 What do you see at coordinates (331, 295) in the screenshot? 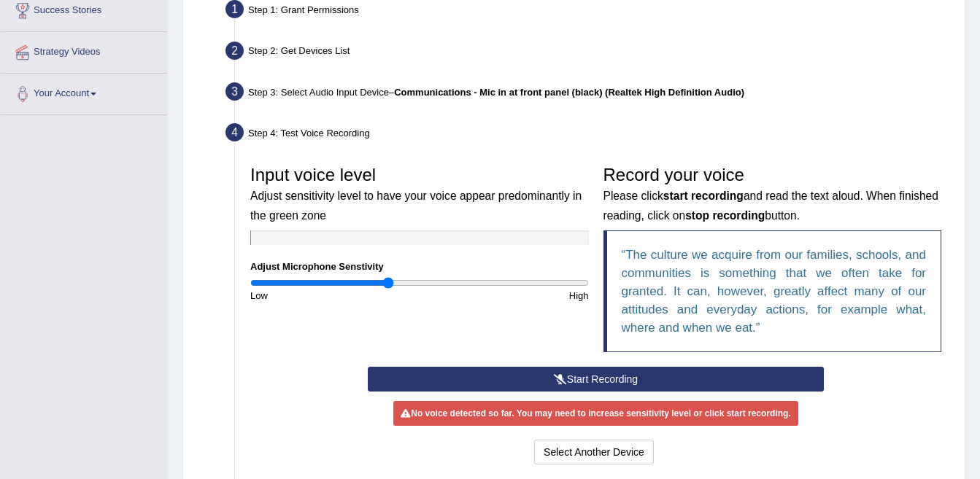
I see `div: Low` at bounding box center [331, 295].